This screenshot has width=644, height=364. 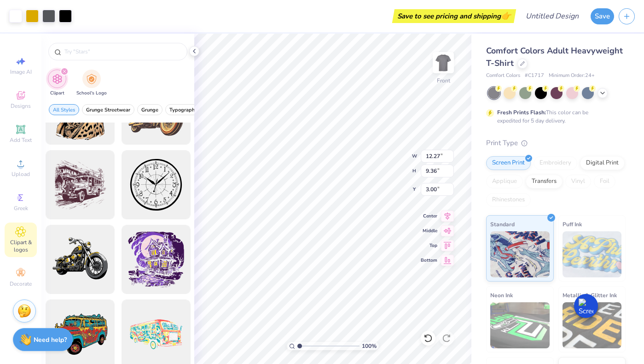 I want to click on span: Comfort Colors Adult Heavyweight T-Shirt, so click(x=555, y=57).